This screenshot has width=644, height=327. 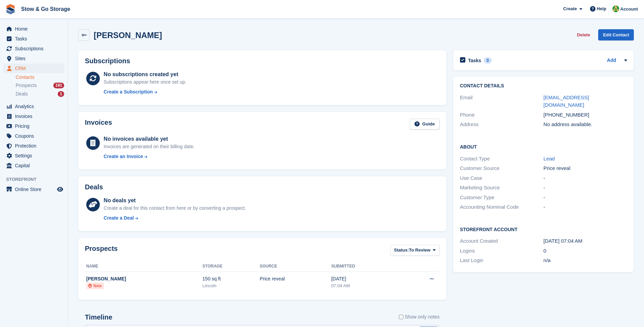 What do you see at coordinates (35, 68) in the screenshot?
I see `span: CRM` at bounding box center [35, 68].